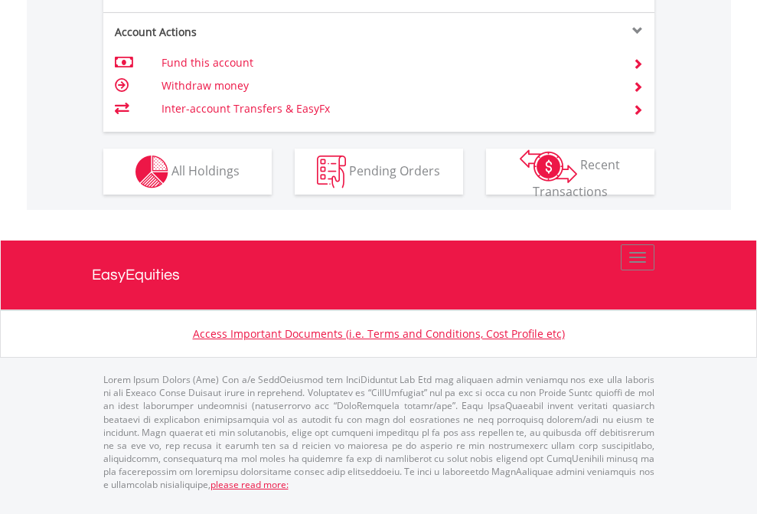 The height and width of the screenshot is (514, 757). Describe the element at coordinates (331, 171) in the screenshot. I see `img: pending_instructions-wht.png` at that location.